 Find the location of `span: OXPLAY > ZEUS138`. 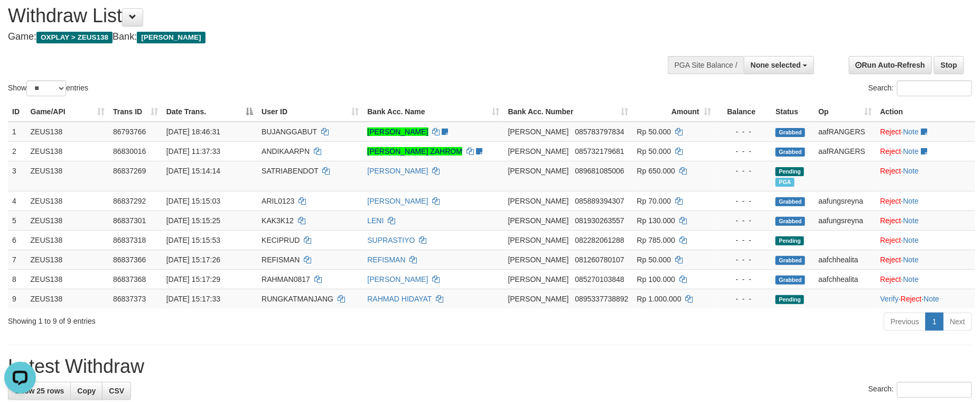

span: OXPLAY > ZEUS138 is located at coordinates (75, 38).